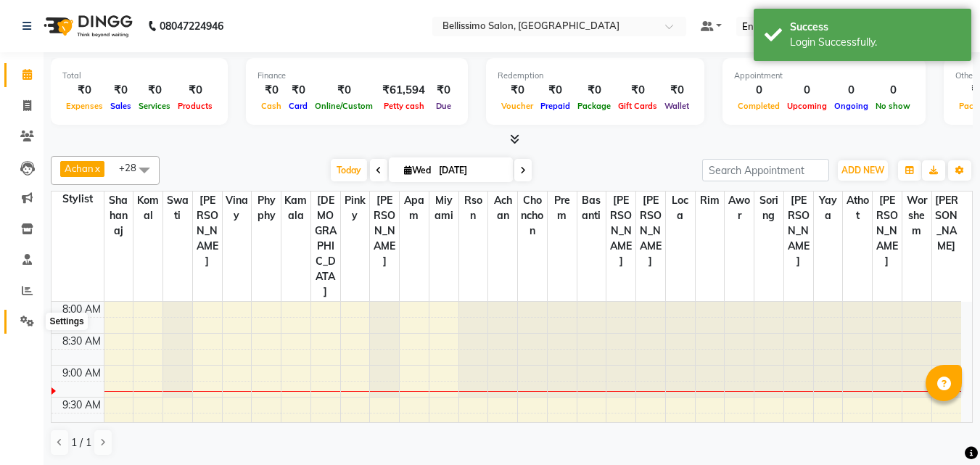 The width and height of the screenshot is (980, 465). I want to click on span: Basanti, so click(592, 208).